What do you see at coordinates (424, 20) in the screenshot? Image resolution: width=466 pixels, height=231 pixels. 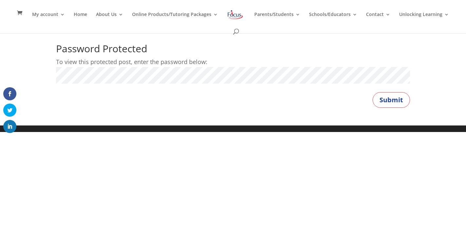 I see `a: Unlocking Learning` at bounding box center [424, 20].